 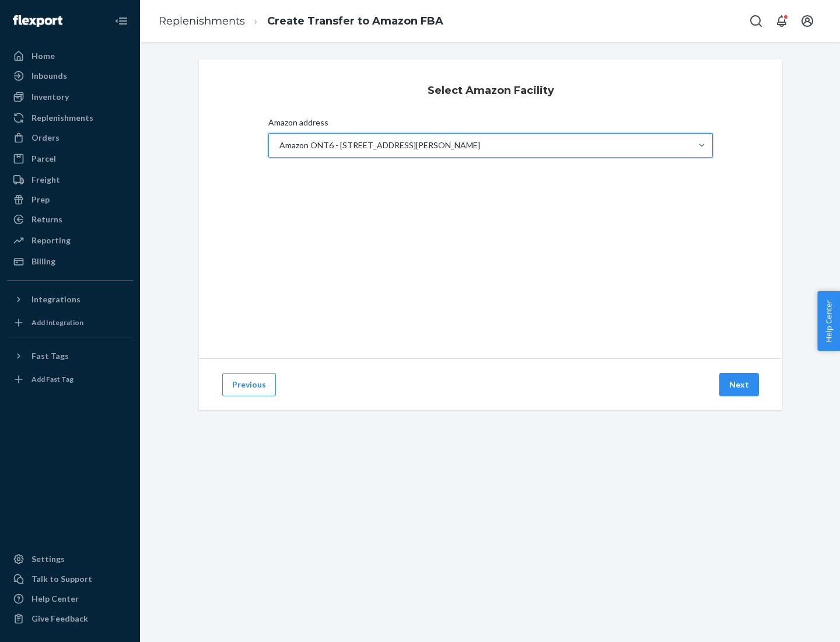 I want to click on button: Next, so click(x=738, y=384).